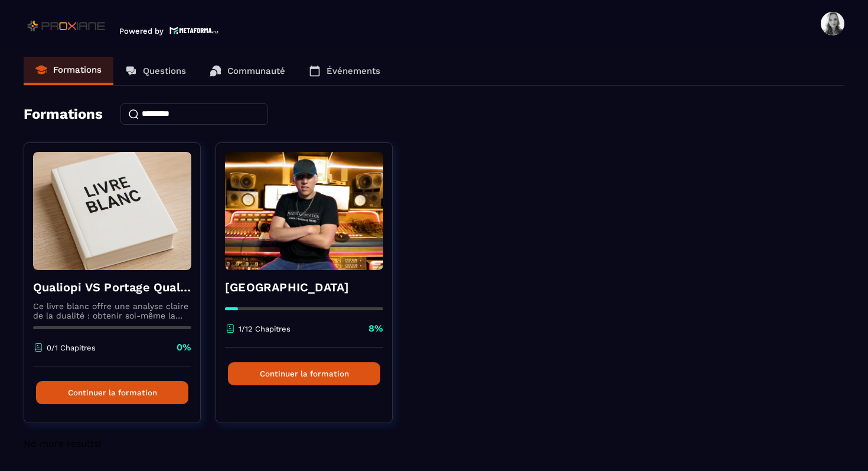 This screenshot has width=868, height=471. Describe the element at coordinates (194, 30) in the screenshot. I see `img: logo` at that location.